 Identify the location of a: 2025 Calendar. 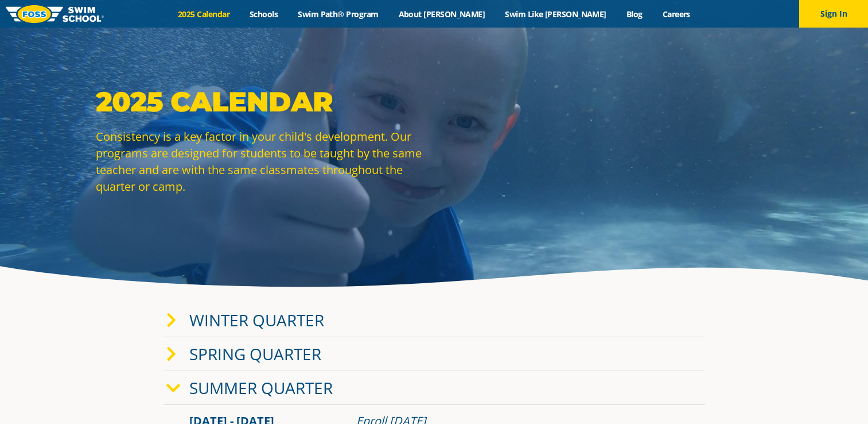
(204, 14).